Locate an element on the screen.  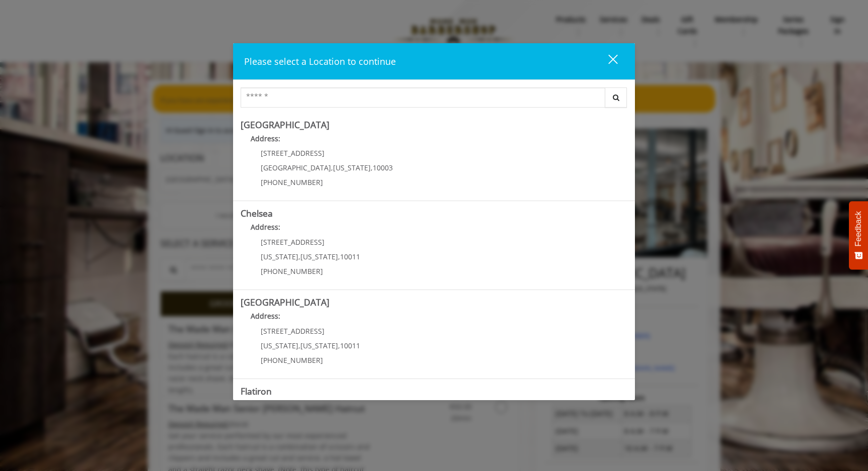
b: Chelsea is located at coordinates (257, 213).